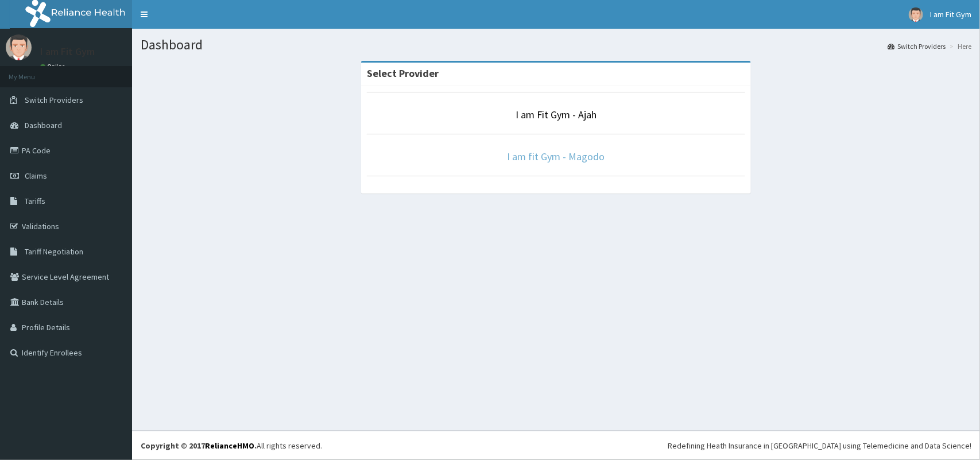 The image size is (980, 460). What do you see at coordinates (199, 446) in the screenshot?
I see `strong: Copyright © 2017 .` at bounding box center [199, 446].